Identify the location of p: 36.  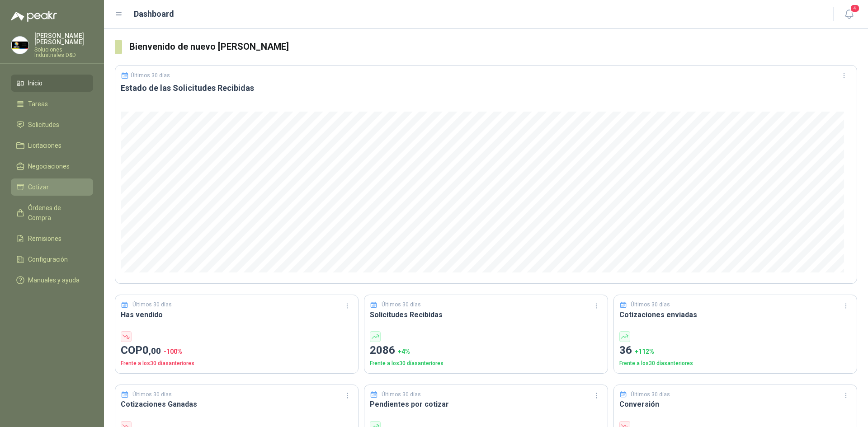
(735, 350).